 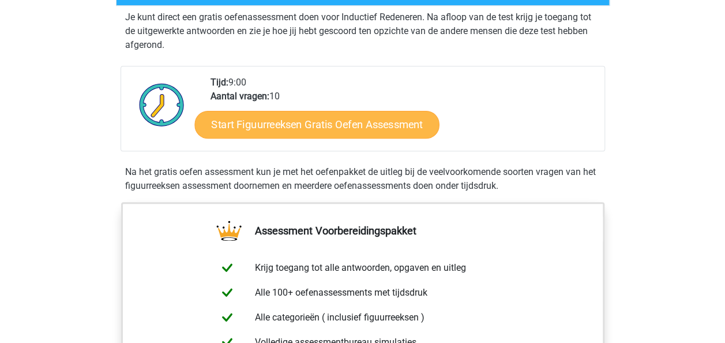 I want to click on b: Aantal vragen:, so click(x=240, y=96).